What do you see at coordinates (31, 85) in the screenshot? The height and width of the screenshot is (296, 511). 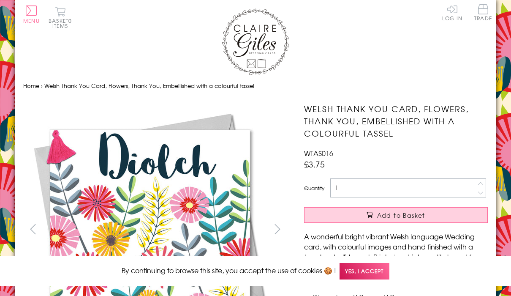 I see `a: Home` at bounding box center [31, 85].